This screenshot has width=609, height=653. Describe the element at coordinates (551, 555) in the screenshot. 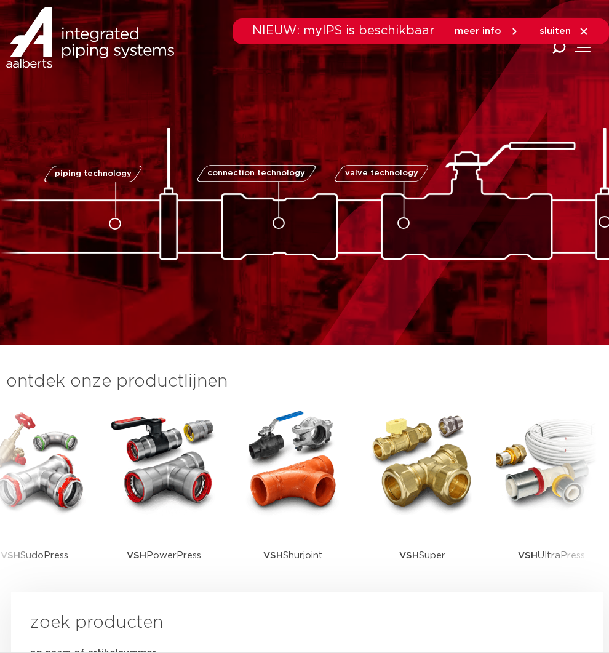

I see `p: UltraPress` at that location.